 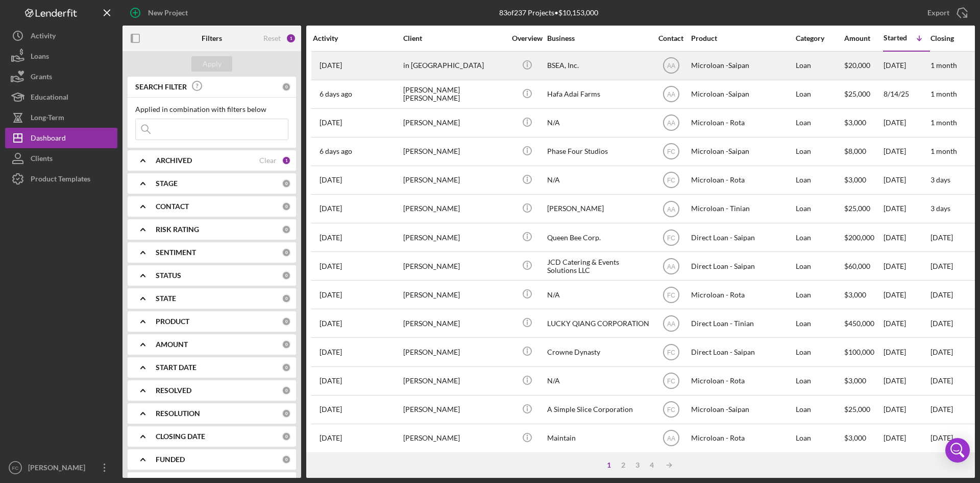 What do you see at coordinates (60, 180) in the screenshot?
I see `div: Product Templates` at bounding box center [60, 180].